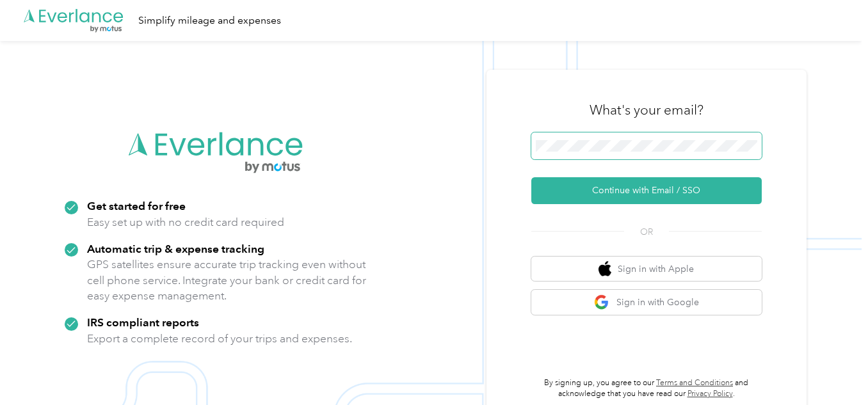 The width and height of the screenshot is (868, 405). What do you see at coordinates (220, 339) in the screenshot?
I see `p: Export a complete record of your trips and expenses.` at bounding box center [220, 339].